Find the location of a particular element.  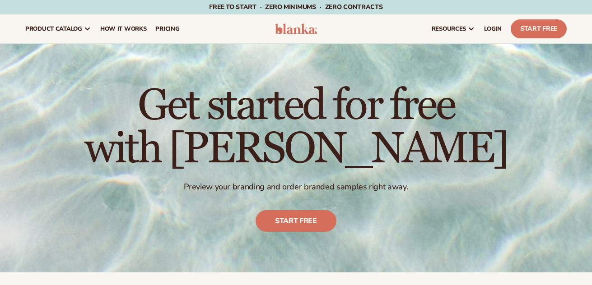

a: resources is located at coordinates (453, 29).